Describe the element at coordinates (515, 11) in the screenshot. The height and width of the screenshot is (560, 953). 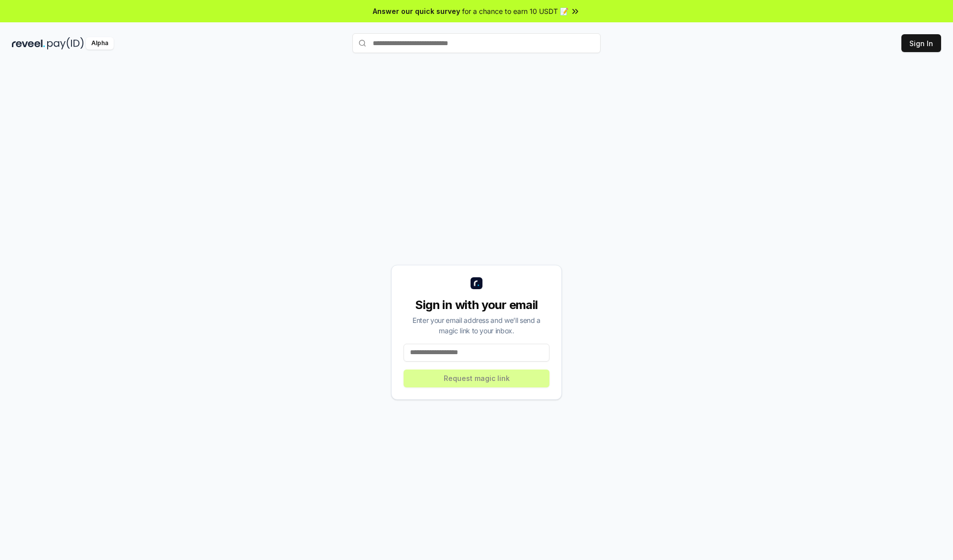
I see `span: for a chance to earn 10 USDT 📝` at that location.